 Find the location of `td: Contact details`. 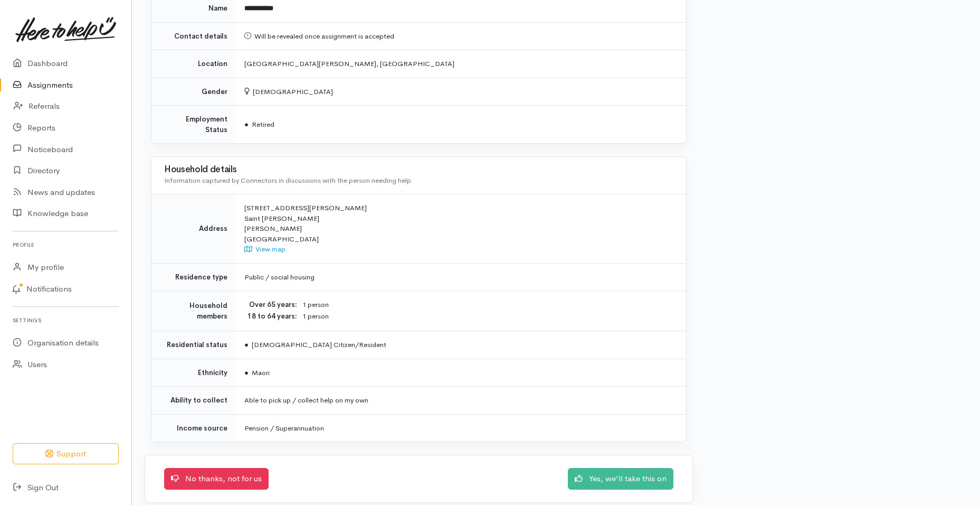

td: Contact details is located at coordinates (194, 36).